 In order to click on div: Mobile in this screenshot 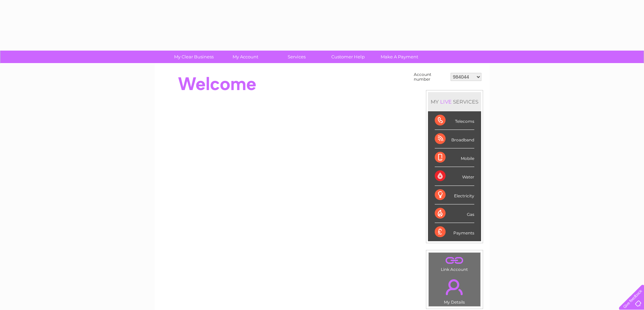, I will do `click(454, 158)`.